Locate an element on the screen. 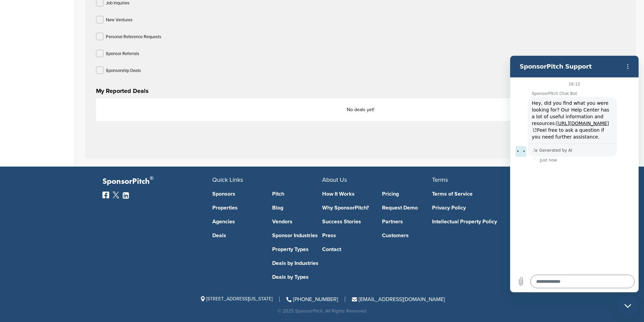 Image resolution: width=644 pixels, height=322 pixels. a: Privacy Policy is located at coordinates (482, 208).